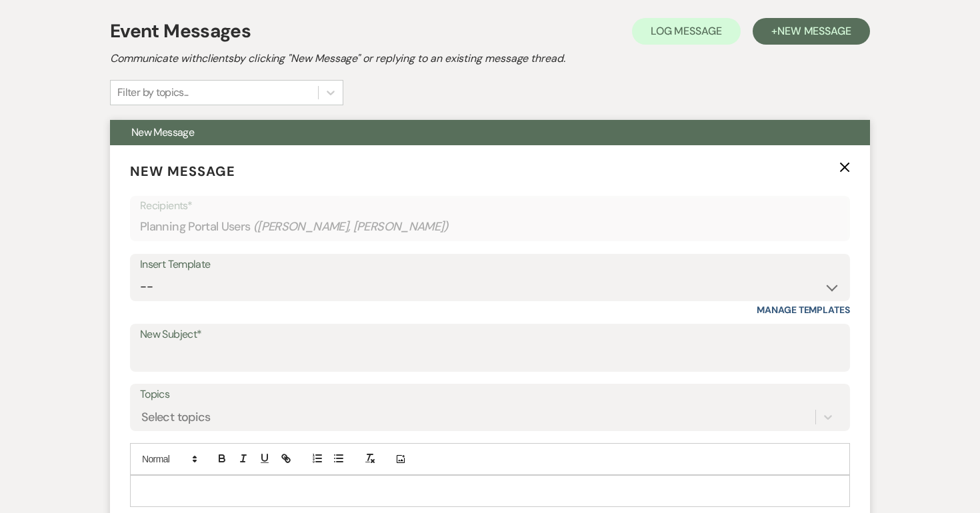  Describe the element at coordinates (490, 206) in the screenshot. I see `p: Recipients*` at that location.